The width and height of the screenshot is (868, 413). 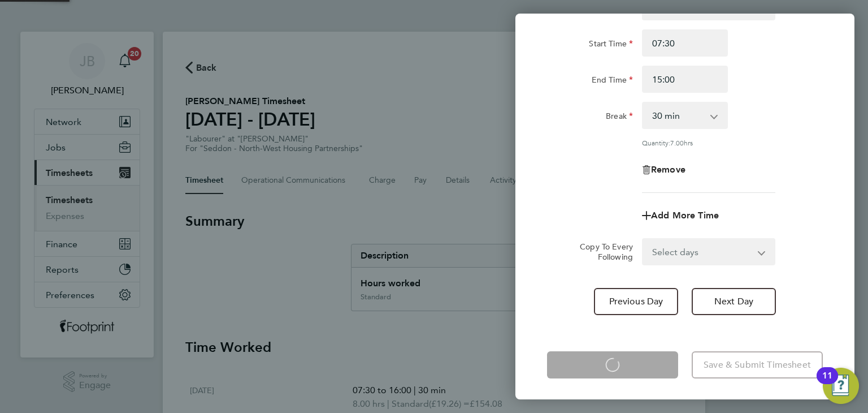 What do you see at coordinates (636, 302) in the screenshot?
I see `button: Previous Day` at bounding box center [636, 302].